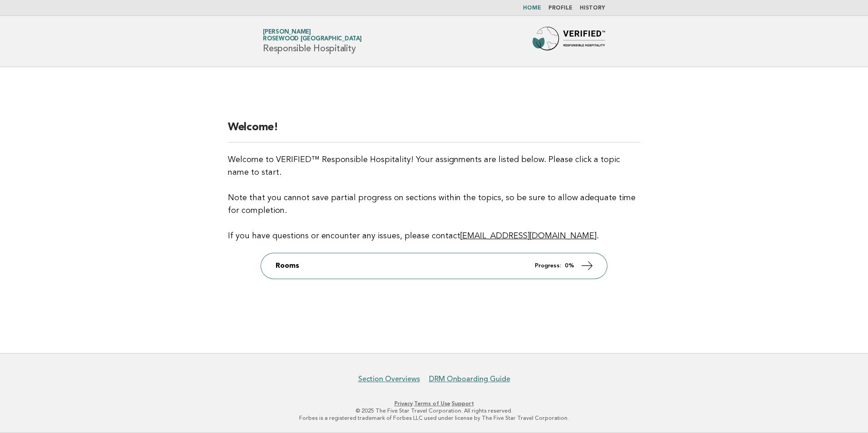 This screenshot has height=433, width=868. Describe the element at coordinates (569, 265) in the screenshot. I see `strong: 0%` at that location.